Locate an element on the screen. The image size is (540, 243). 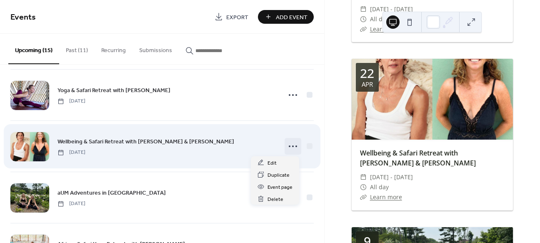
button: Past (11) is located at coordinates (77, 48).